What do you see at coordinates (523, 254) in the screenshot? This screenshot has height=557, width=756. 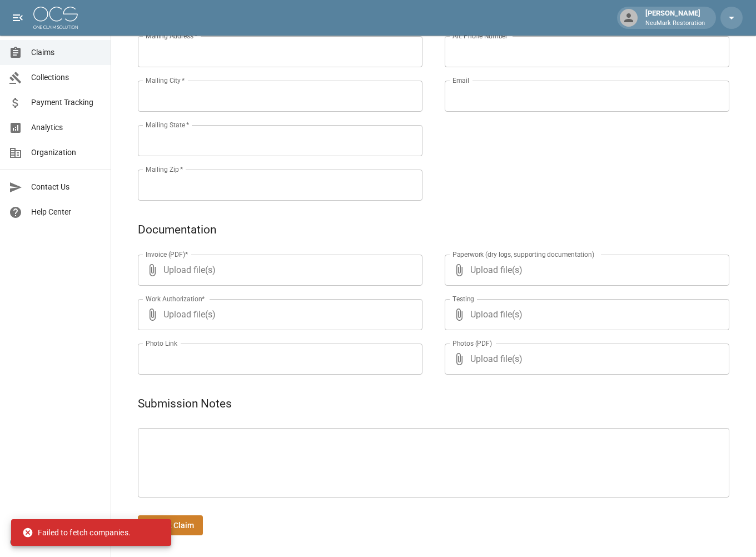 I see `label: Paperwork (dry logs, supporting documentation)` at bounding box center [523, 254].